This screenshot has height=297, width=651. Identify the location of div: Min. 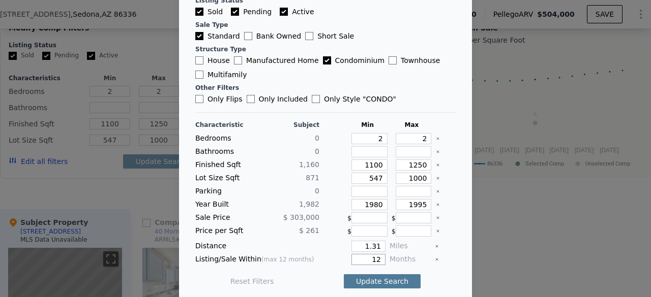
(367, 125).